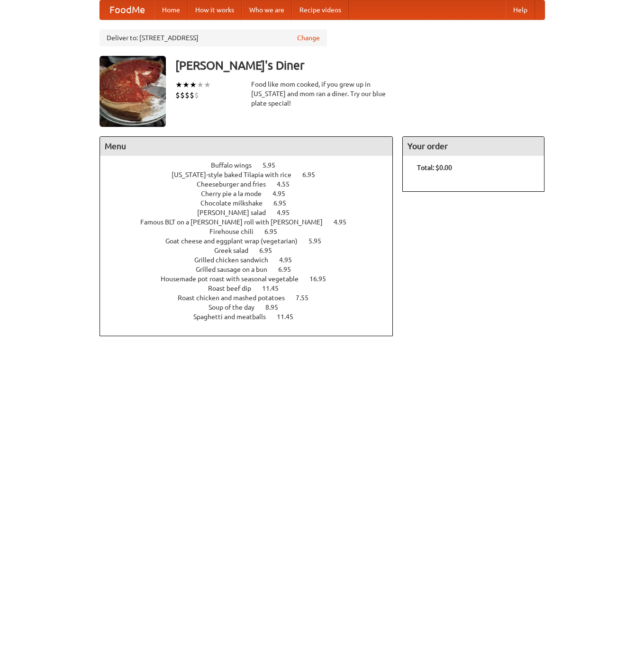  What do you see at coordinates (236, 251) in the screenshot?
I see `span: Greek salad` at bounding box center [236, 251].